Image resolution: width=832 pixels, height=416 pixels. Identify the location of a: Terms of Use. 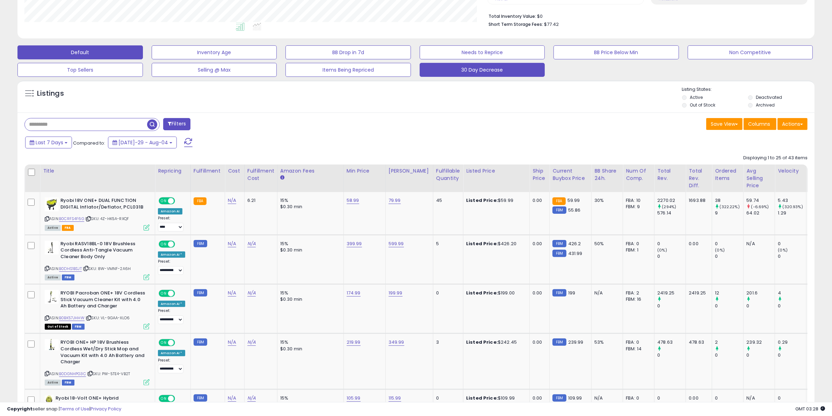
(74, 409).